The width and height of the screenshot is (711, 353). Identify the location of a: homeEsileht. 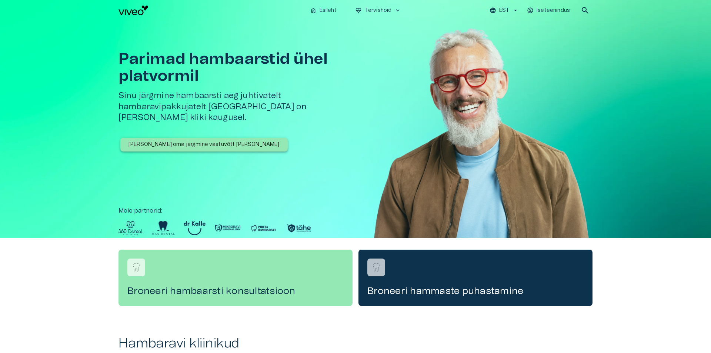
(324, 10).